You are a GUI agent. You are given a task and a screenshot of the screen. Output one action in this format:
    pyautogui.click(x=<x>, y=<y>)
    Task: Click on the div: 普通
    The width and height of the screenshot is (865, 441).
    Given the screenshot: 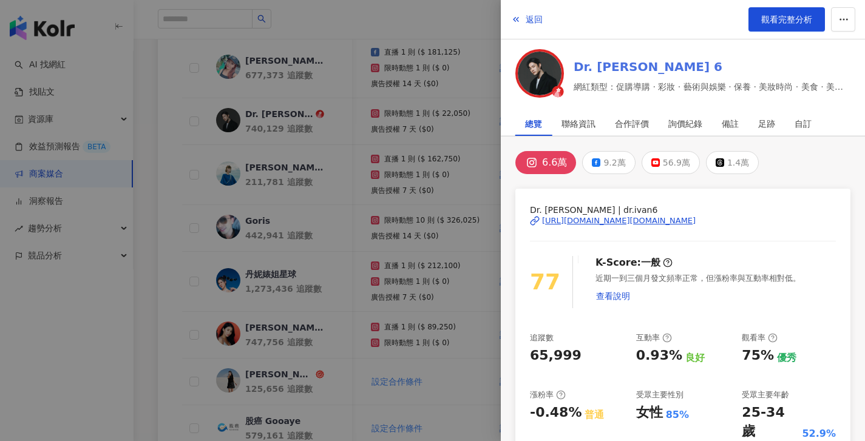 What is the action you would take?
    pyautogui.click(x=594, y=415)
    